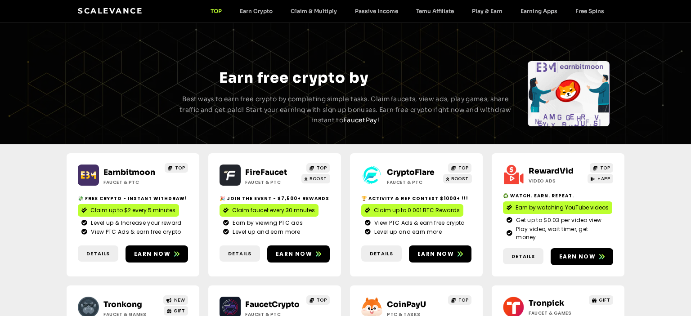 The image size is (691, 316). What do you see at coordinates (412, 211) in the screenshot?
I see `a: Claim up to 0.001 BTC Rewards` at bounding box center [412, 211].